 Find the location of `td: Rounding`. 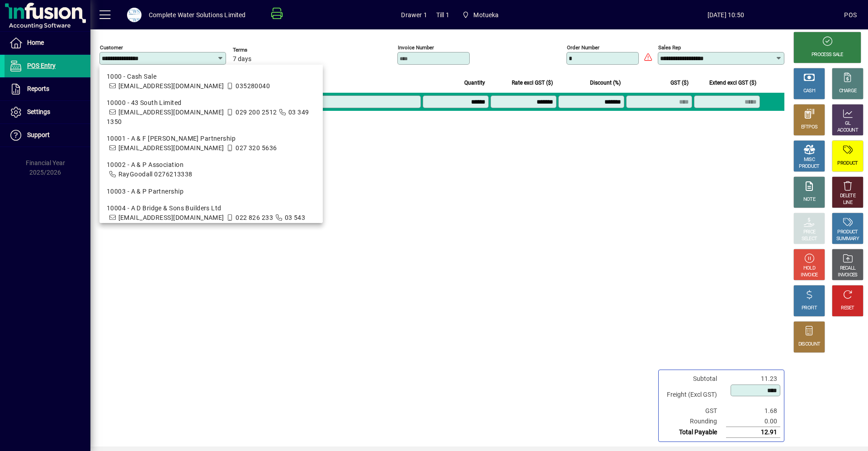

td: Rounding is located at coordinates (694, 422).